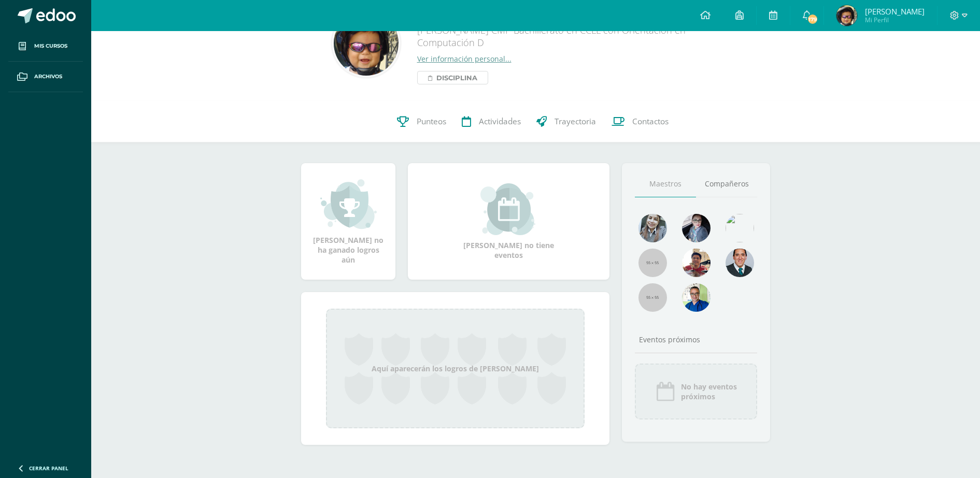 The width and height of the screenshot is (980, 478). Describe the element at coordinates (726, 184) in the screenshot. I see `a: Compañeros` at that location.